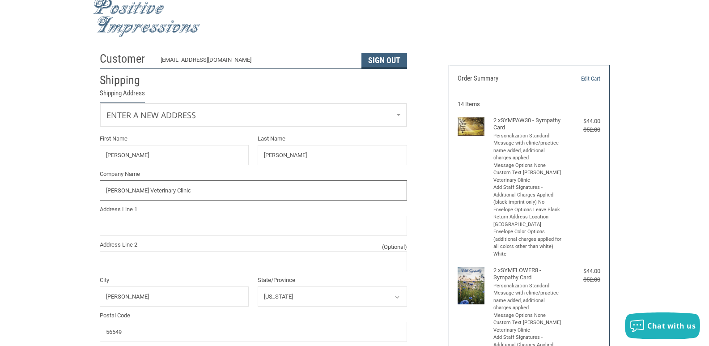  I want to click on label: State/Province, so click(332, 280).